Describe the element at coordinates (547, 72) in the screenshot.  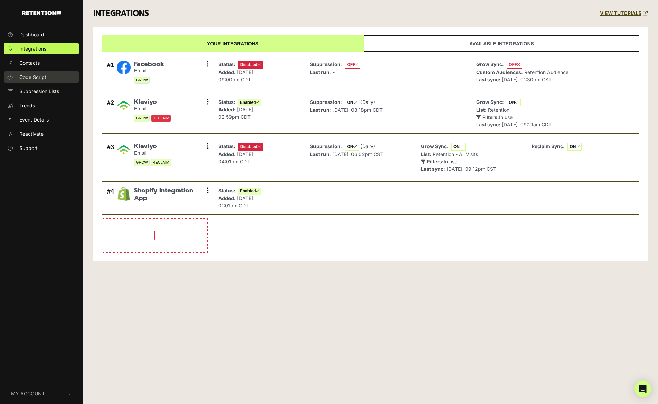
I see `span: Retention Audience` at that location.